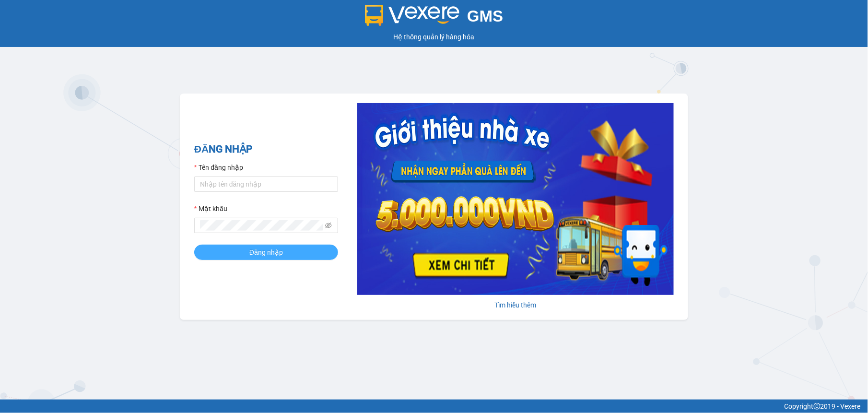 The image size is (868, 413). Describe the element at coordinates (329, 225) in the screenshot. I see `span: eye-invisible` at that location.